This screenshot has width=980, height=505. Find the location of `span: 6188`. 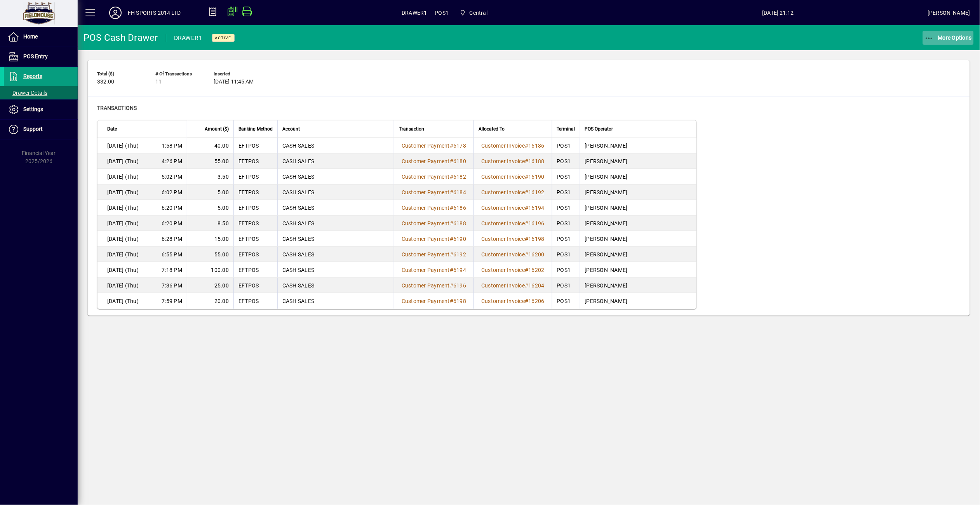

span: 6188 is located at coordinates (460, 223).